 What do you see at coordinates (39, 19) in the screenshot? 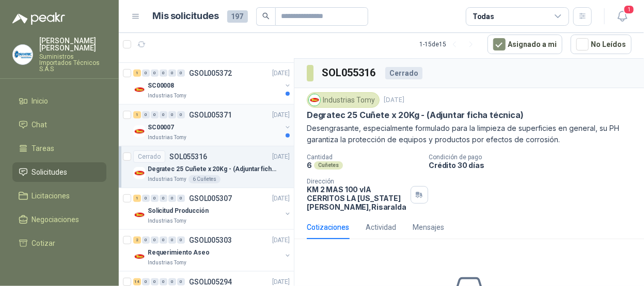
I see `img: Logo peakr` at bounding box center [39, 19].